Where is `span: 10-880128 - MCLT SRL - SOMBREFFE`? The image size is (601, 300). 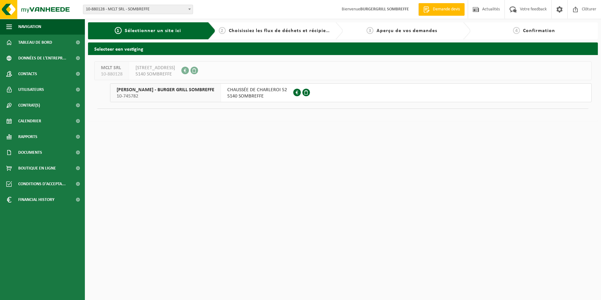
span: 10-880128 - MCLT SRL - SOMBREFFE is located at coordinates (138, 9).